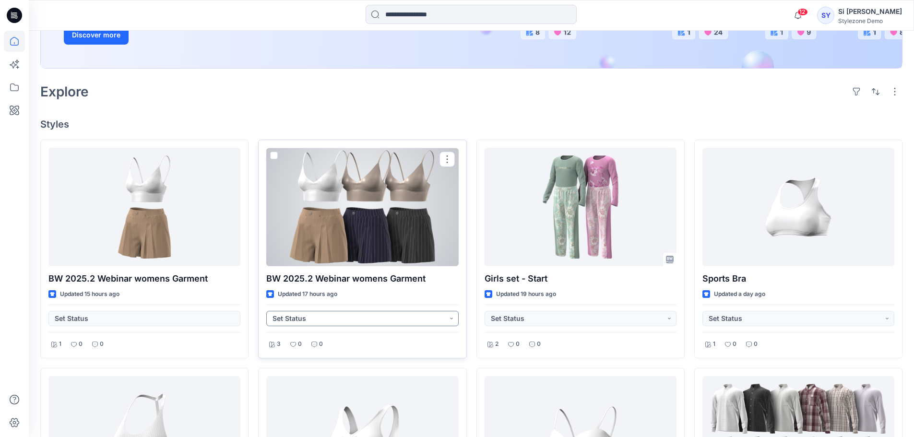 The width and height of the screenshot is (914, 437). I want to click on p: 3, so click(279, 344).